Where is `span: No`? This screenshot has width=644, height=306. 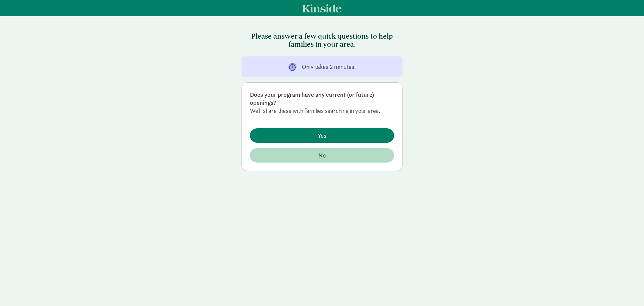
span: No is located at coordinates (322, 155).